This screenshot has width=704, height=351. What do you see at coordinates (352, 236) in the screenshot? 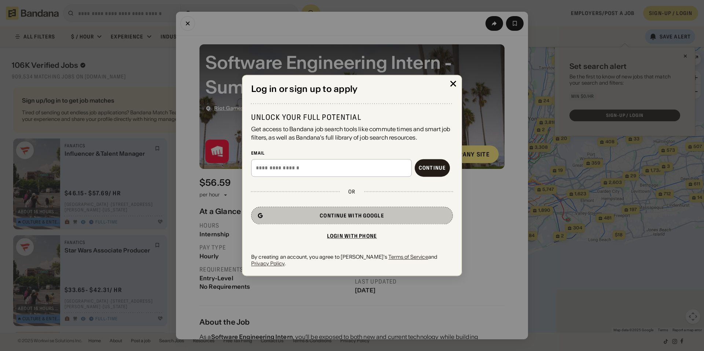
I see `div: Login with phone` at bounding box center [352, 236].